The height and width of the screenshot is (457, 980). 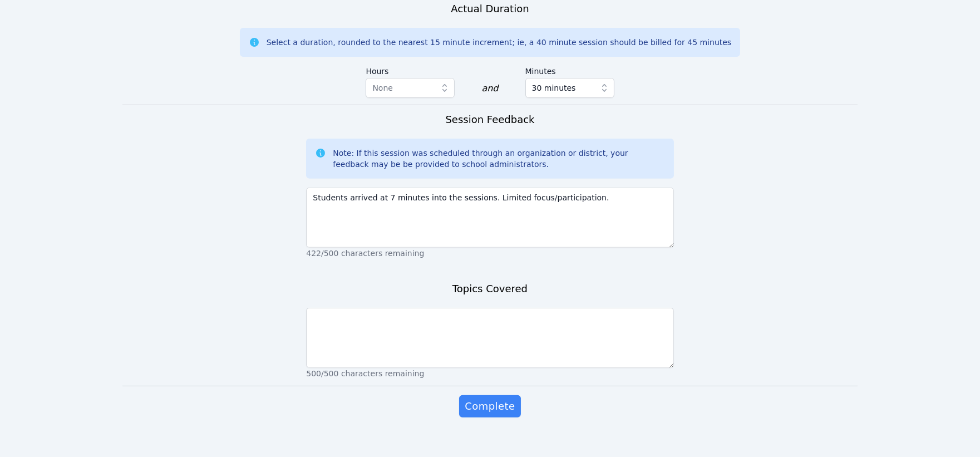 I want to click on h3: Session Feedback, so click(x=490, y=120).